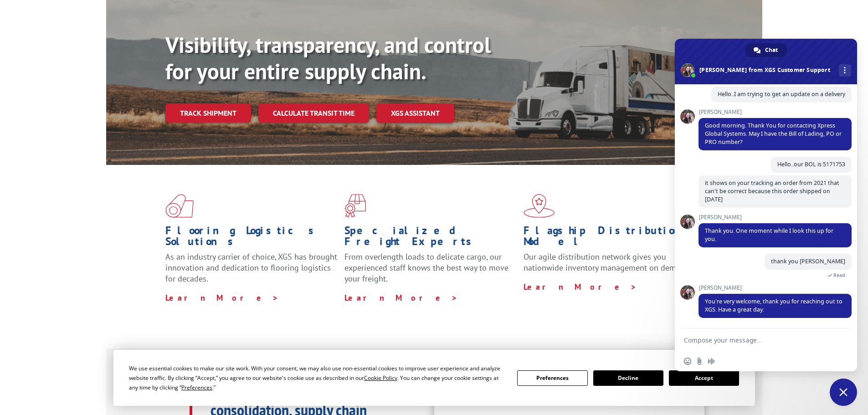  What do you see at coordinates (845, 70) in the screenshot?
I see `div: More channels` at bounding box center [845, 70].